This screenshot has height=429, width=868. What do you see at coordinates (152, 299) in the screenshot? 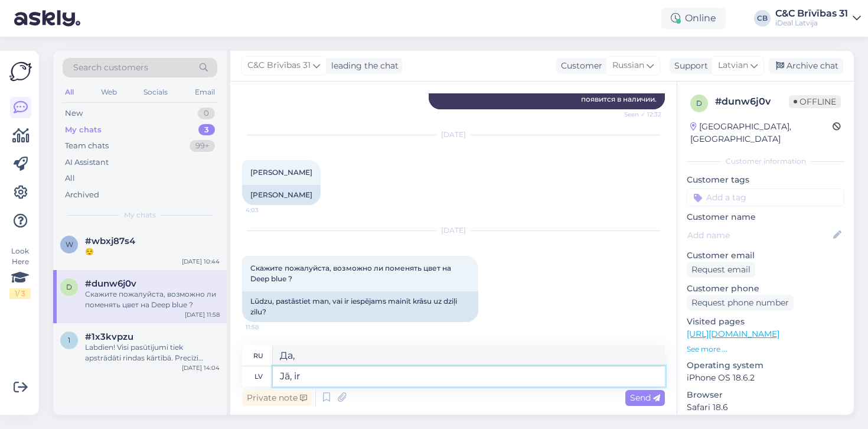
I see `div: Скажите пожалуйста, возможно ли поменять цвет на Deep blue ?` at bounding box center [152, 299].